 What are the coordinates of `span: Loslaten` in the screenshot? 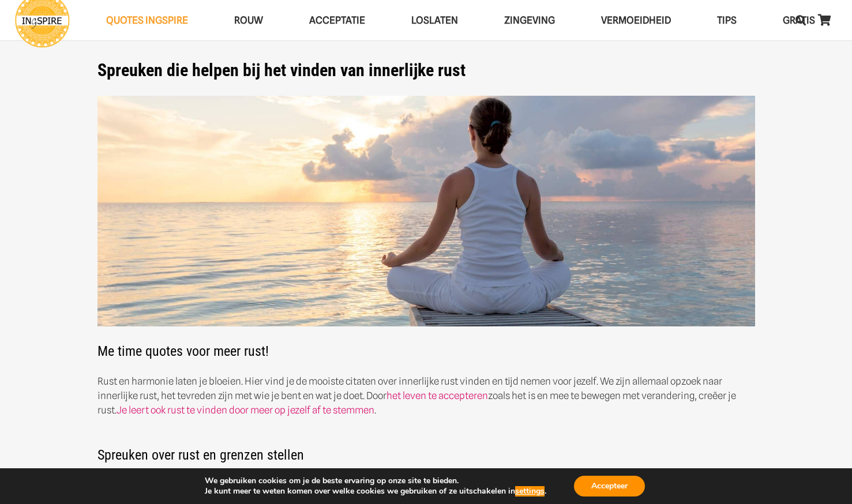 It's located at (434, 20).